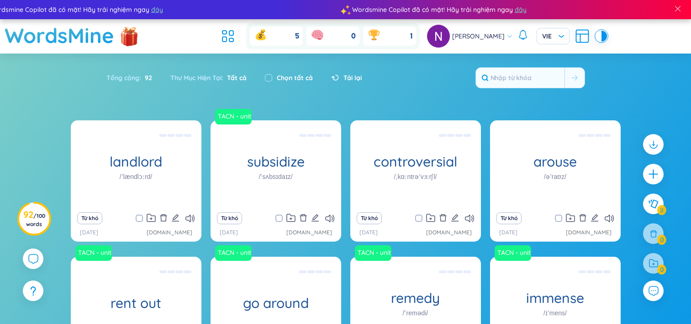 This screenshot has height=324, width=691. Describe the element at coordinates (521, 78) in the screenshot. I see `input: Nhập từ khóa` at that location.